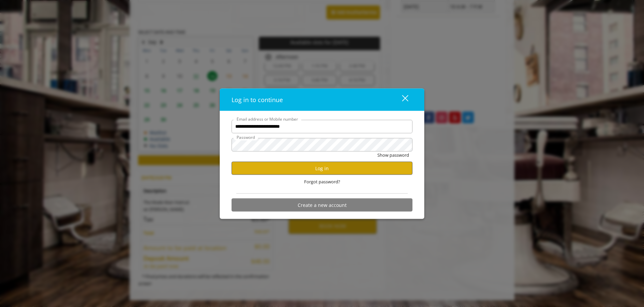 The height and width of the screenshot is (307, 644). What do you see at coordinates (393, 155) in the screenshot?
I see `button: Show password` at bounding box center [393, 155].